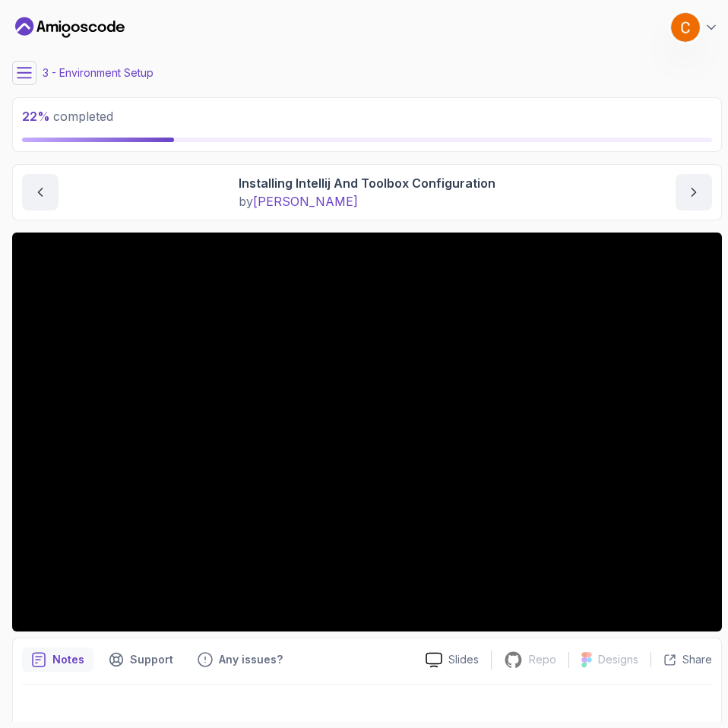 The width and height of the screenshot is (728, 728). I want to click on p: Support, so click(152, 660).